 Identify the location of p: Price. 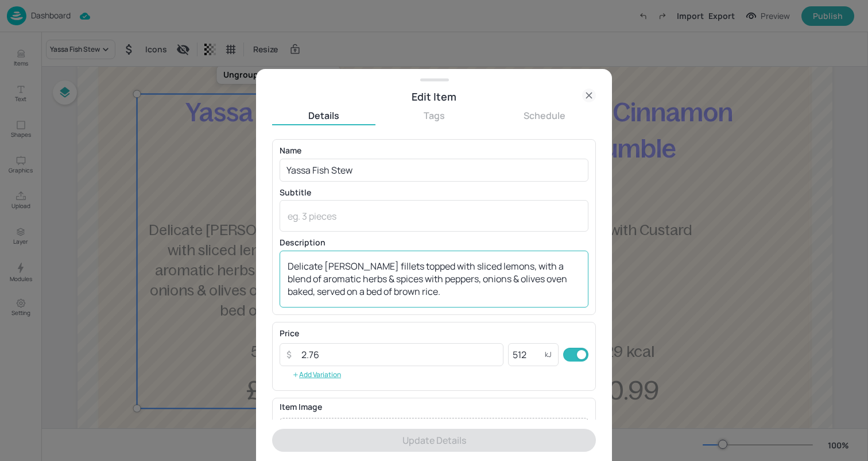
(289, 334).